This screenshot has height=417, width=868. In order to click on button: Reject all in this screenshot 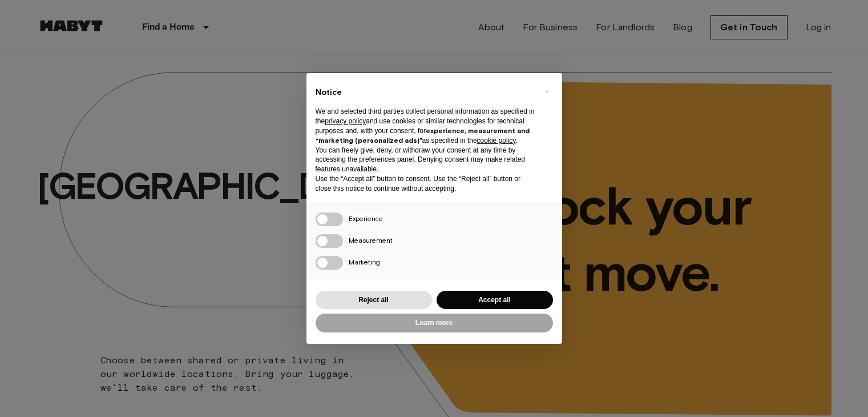, I will do `click(373, 300)`.